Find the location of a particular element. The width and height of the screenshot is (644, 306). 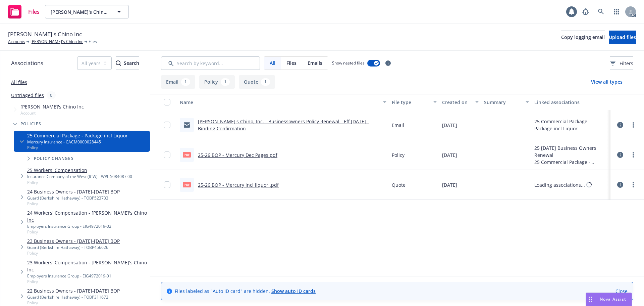

button: Created on is located at coordinates (460, 102).